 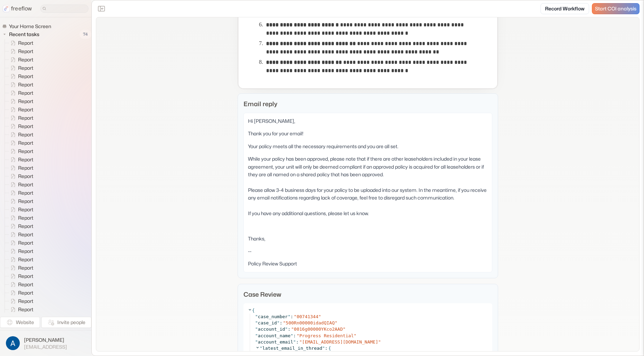 I want to click on a: Your Home Screen, so click(x=28, y=27).